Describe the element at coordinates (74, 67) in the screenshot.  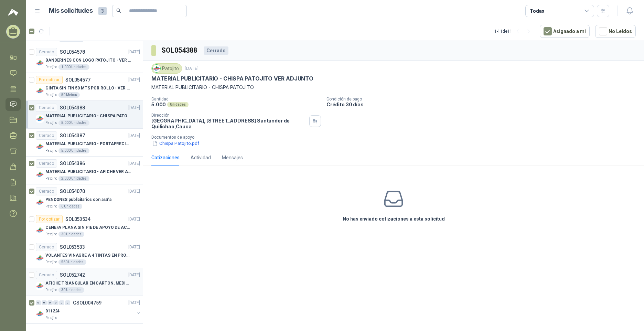
I see `div: 1.000 Unidades` at that location.